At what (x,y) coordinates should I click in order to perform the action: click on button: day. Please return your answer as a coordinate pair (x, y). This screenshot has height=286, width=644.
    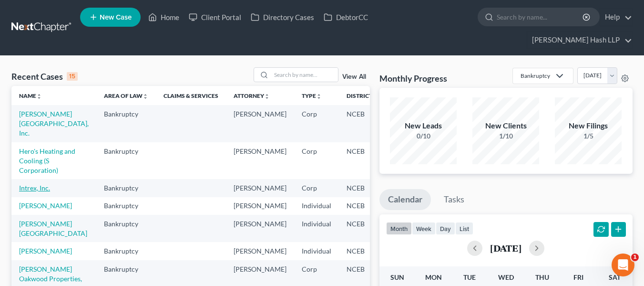
    Looking at the image, I should click on (445, 228).